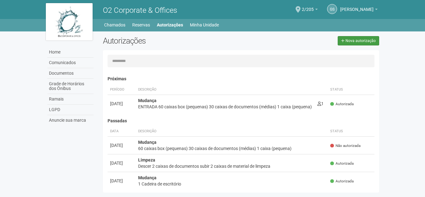  Describe the element at coordinates (241, 121) in the screenshot. I see `h4: Passadas` at that location.